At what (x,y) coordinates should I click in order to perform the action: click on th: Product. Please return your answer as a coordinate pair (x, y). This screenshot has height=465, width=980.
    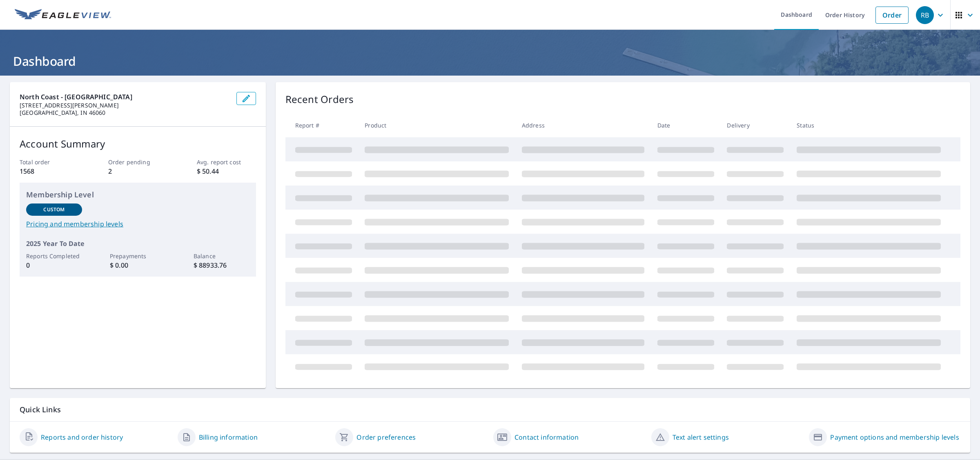
    Looking at the image, I should click on (437, 125).